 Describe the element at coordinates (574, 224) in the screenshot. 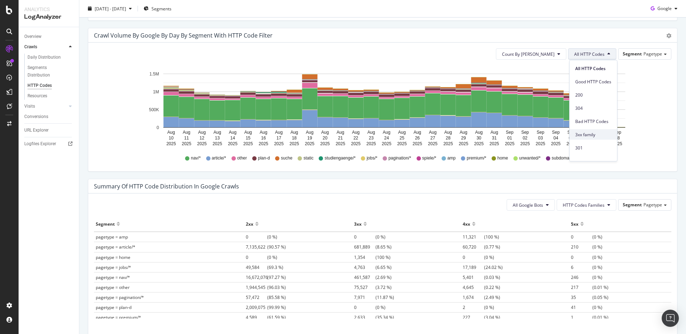

I see `div: 5xx` at that location.